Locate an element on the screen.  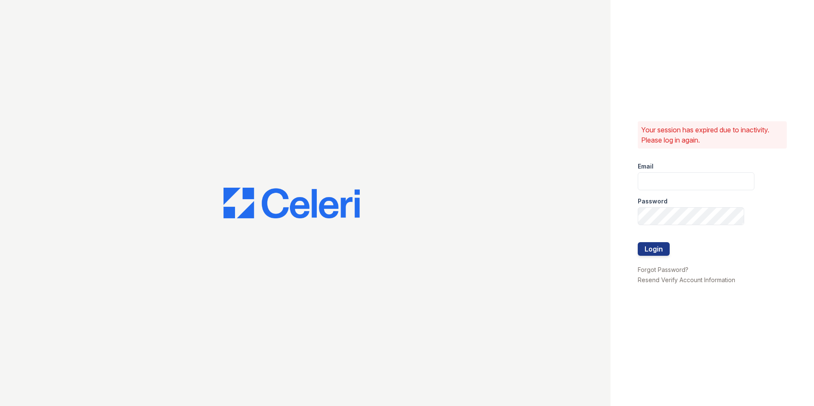
label: Email is located at coordinates (645, 166).